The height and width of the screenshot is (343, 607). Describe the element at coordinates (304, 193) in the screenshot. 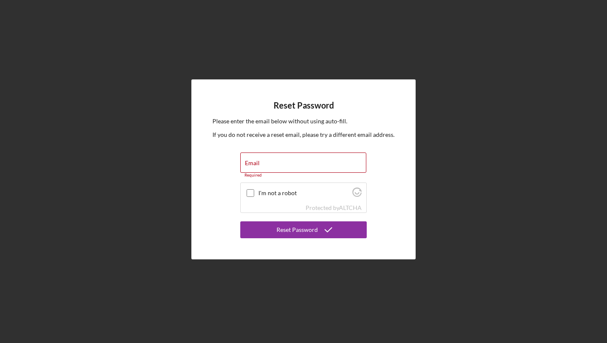

I see `label: I'm not a robot` at that location.